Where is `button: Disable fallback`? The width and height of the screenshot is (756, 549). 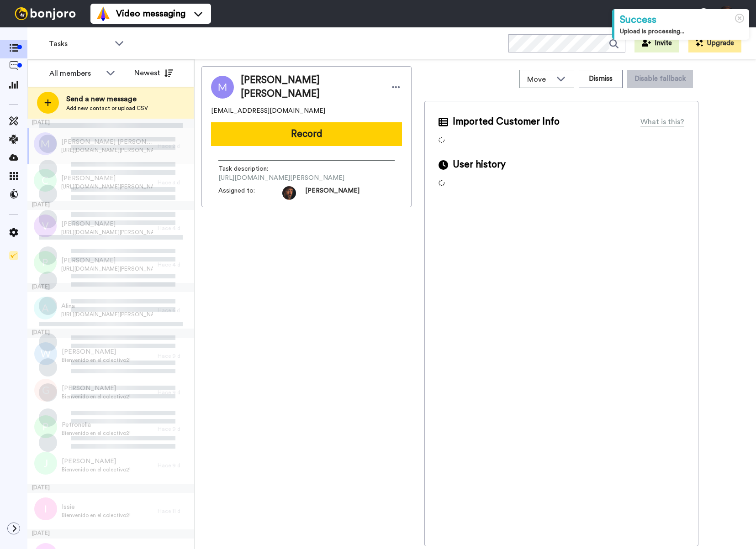 button: Disable fallback is located at coordinates (660, 79).